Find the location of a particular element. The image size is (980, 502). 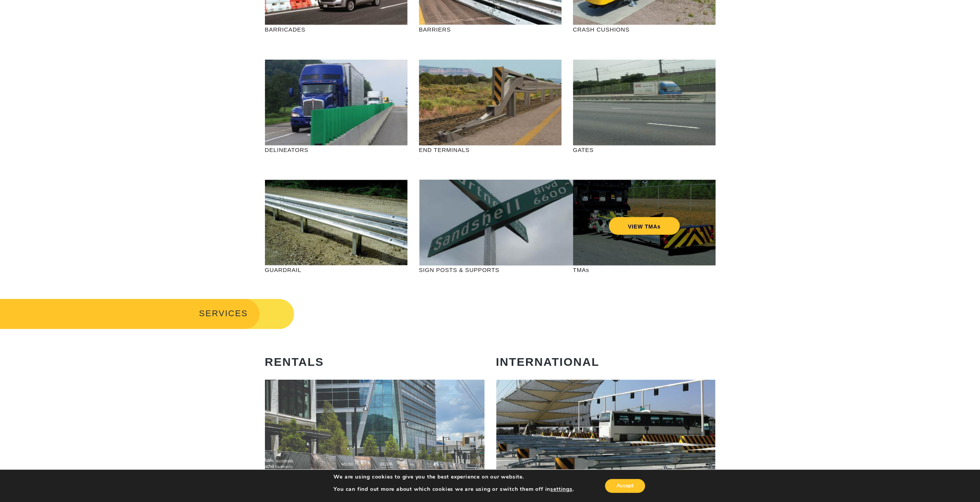

p: SIGN POSTS & SUPPORTS is located at coordinates (490, 270).